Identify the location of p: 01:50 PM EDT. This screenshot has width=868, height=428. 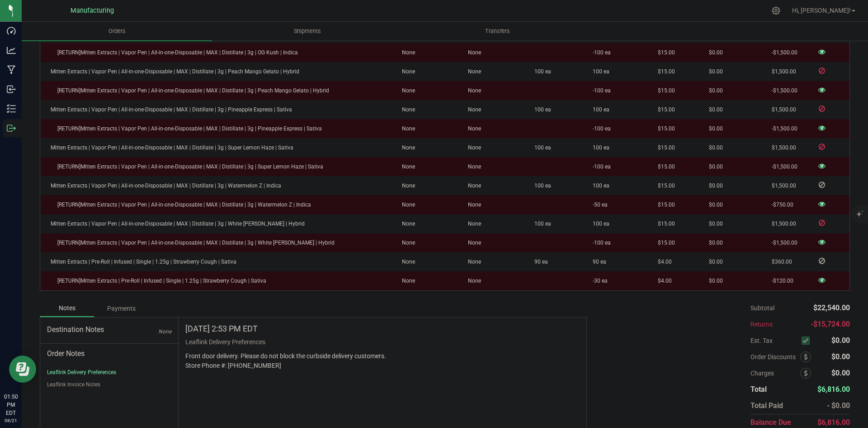
(11, 405).